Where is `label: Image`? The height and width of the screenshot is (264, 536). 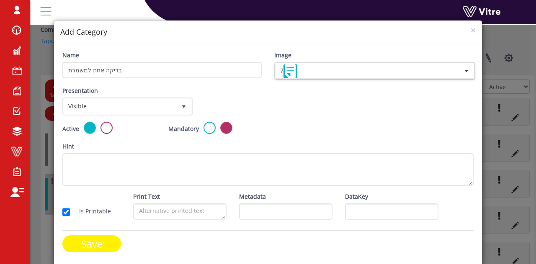 label: Image is located at coordinates (283, 55).